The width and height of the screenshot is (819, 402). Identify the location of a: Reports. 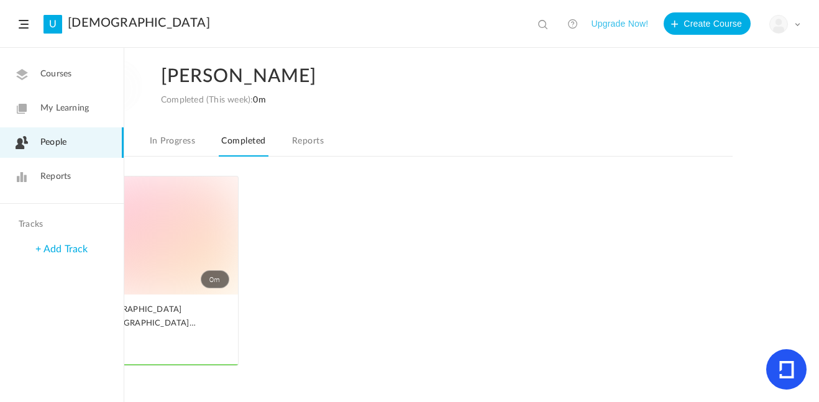
(308, 145).